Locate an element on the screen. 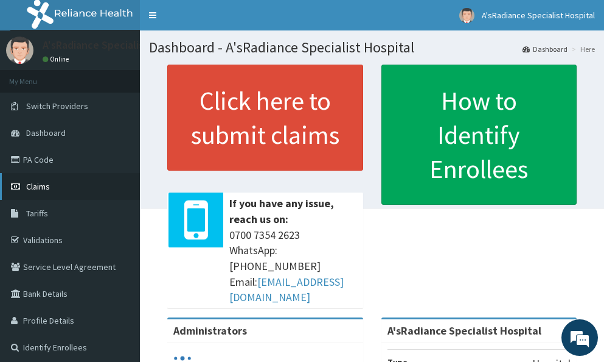 The width and height of the screenshot is (604, 362). div: Minimize live chat window is located at coordinates (214, 21).